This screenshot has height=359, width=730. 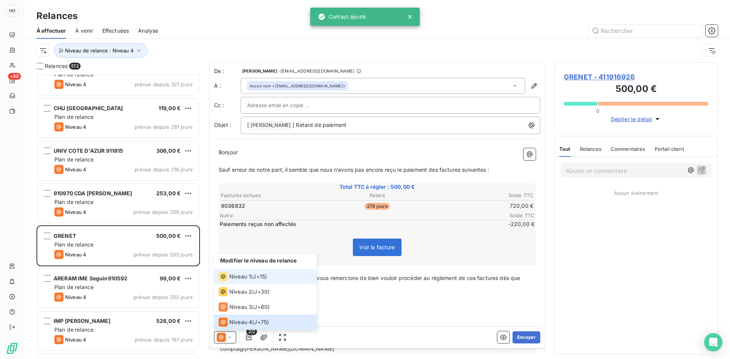 What do you see at coordinates (260, 86) in the screenshot?
I see `em: Aucun nom` at bounding box center [260, 86].